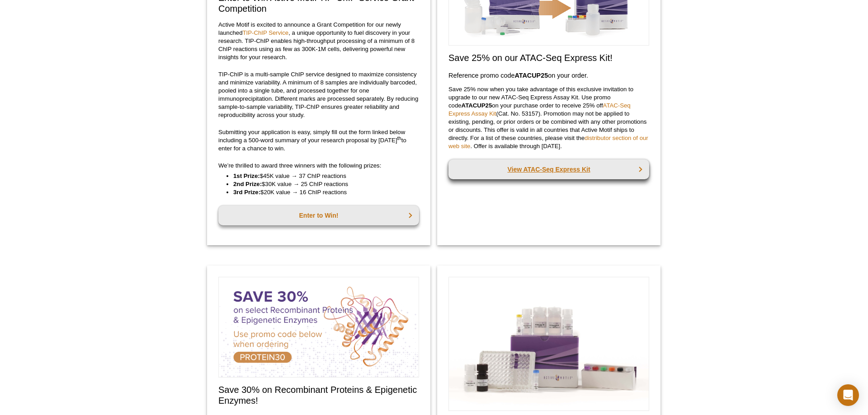 Image resolution: width=868 pixels, height=415 pixels. I want to click on li: $20K value → 16 ChIP reactions, so click(321, 193).